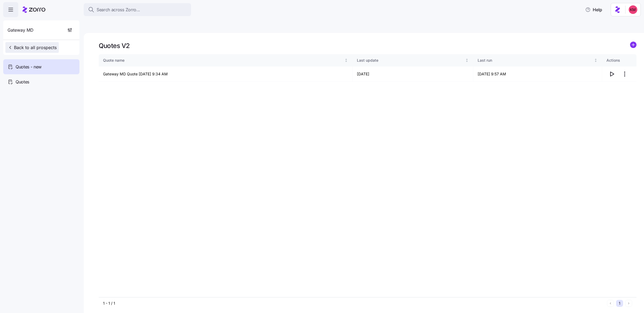  I want to click on div: Last update, so click(411, 60).